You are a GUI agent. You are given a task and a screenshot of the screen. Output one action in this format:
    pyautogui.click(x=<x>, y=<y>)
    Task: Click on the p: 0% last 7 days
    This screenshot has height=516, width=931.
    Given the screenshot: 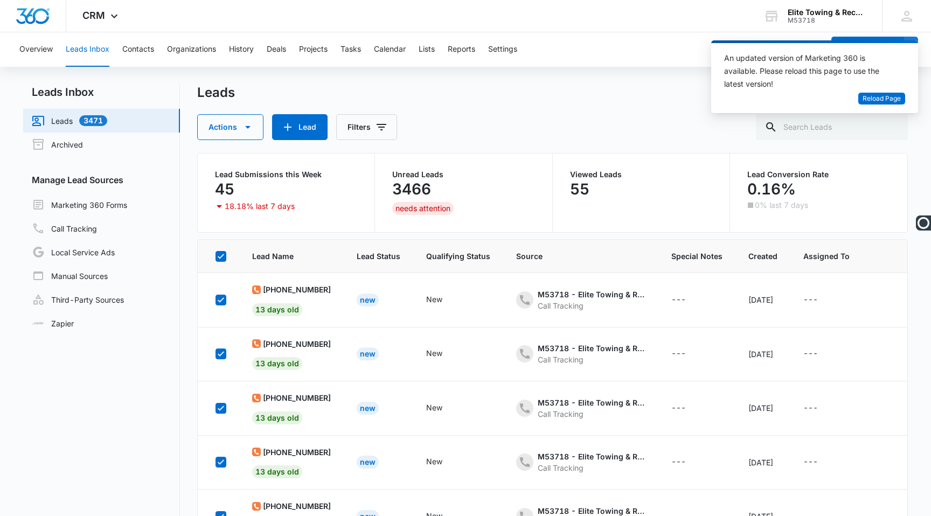 What is the action you would take?
    pyautogui.click(x=781, y=205)
    